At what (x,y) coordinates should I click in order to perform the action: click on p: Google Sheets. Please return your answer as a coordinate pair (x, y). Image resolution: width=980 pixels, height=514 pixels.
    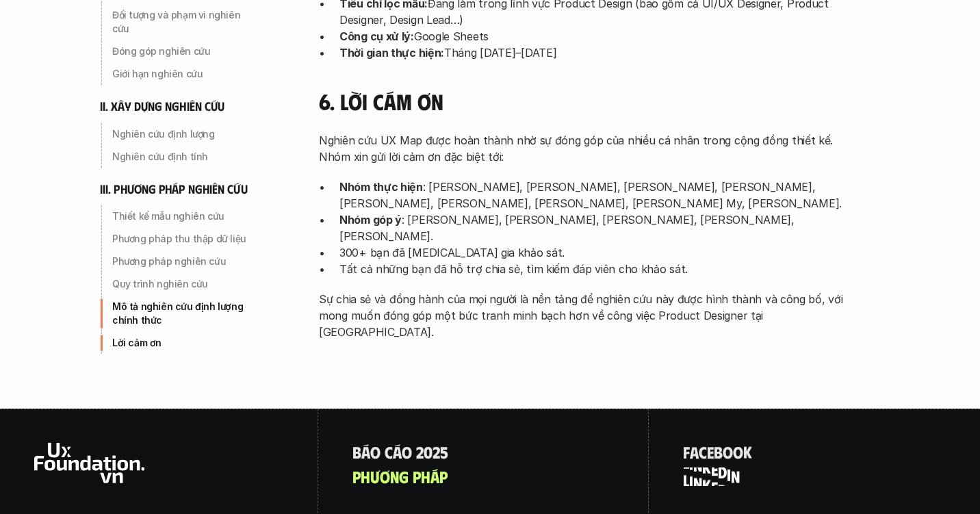
    Looking at the image, I should click on (596, 37).